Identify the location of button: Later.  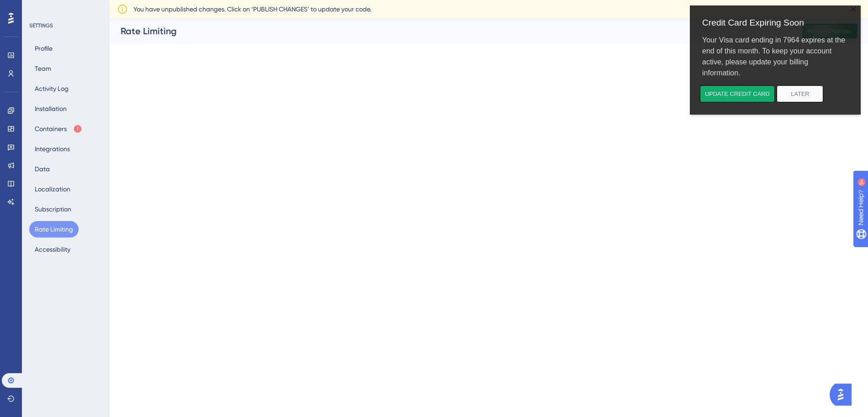
(110, 94).